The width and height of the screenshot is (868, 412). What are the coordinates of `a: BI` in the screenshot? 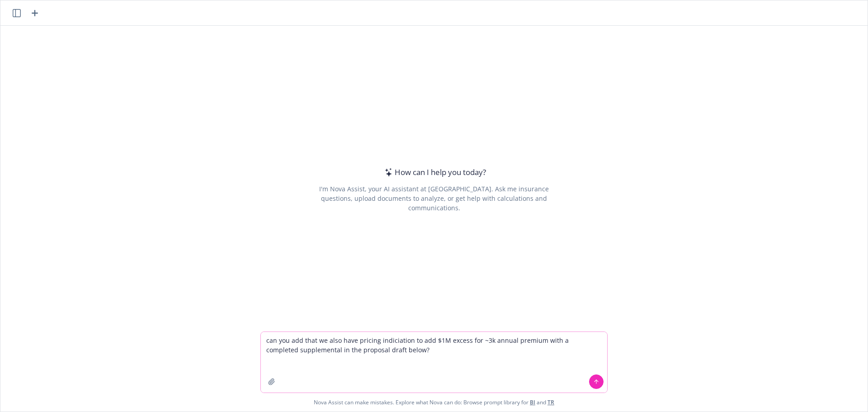 It's located at (532, 402).